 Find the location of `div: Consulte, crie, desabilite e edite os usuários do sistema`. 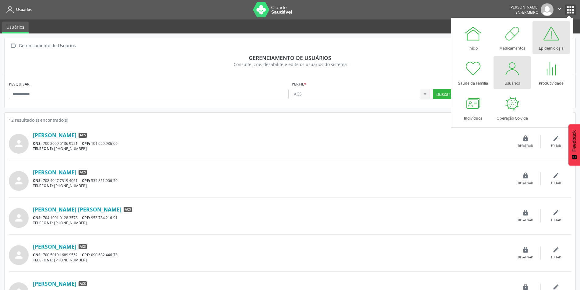

div: Consulte, crie, desabilite e edite os usuários do sistema is located at coordinates (290, 64).